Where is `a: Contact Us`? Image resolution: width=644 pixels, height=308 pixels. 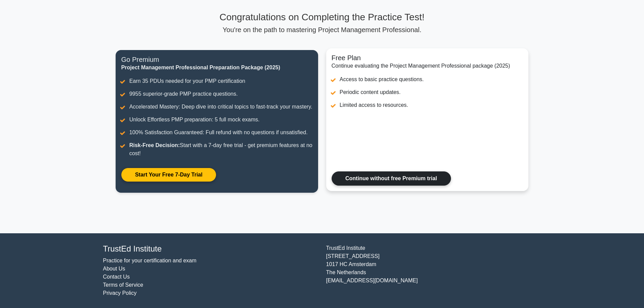
a: Contact Us is located at coordinates (117, 276).